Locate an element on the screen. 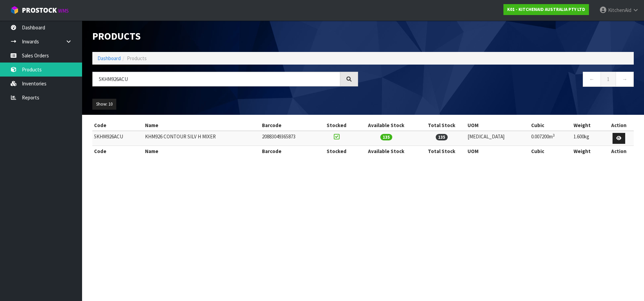 The width and height of the screenshot is (644, 301). strong: K01 - KITCHENAID AUSTRALIA PTY LTD is located at coordinates (546, 9).